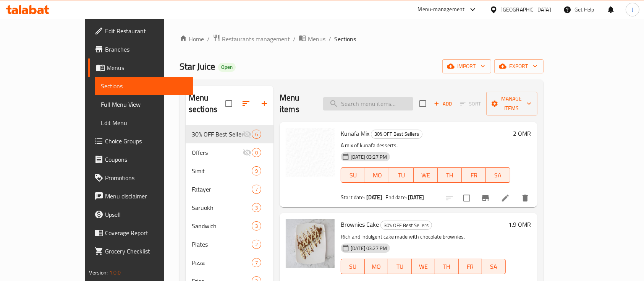 The height and width of the screenshot is (281, 644). I want to click on span: Saruokh, so click(221, 207).